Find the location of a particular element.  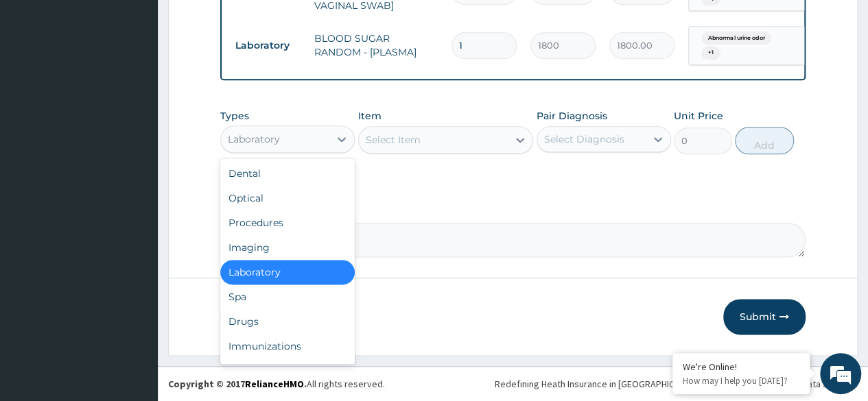

strong: Copyright © 2017 . is located at coordinates (237, 384).